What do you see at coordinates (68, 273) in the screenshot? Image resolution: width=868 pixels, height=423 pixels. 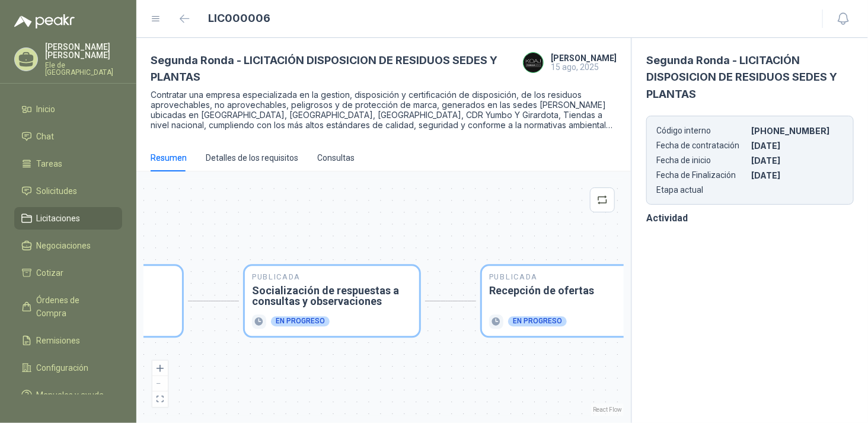 I see `a: Cotizar` at bounding box center [68, 273].